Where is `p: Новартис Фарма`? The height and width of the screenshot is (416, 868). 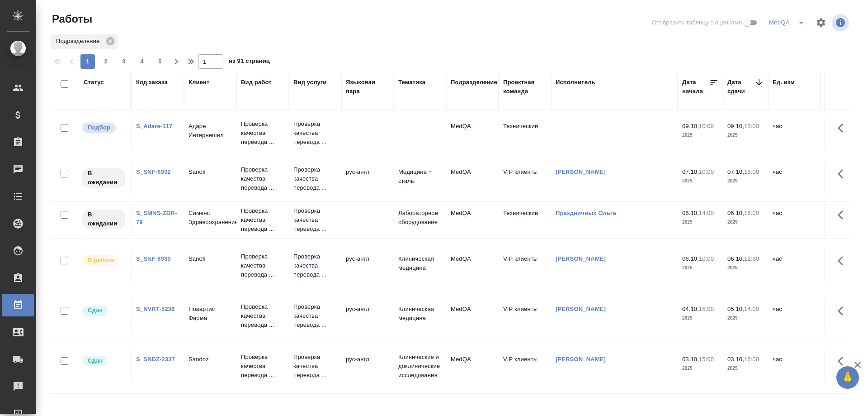
p: Новартис Фарма is located at coordinates (210, 314).